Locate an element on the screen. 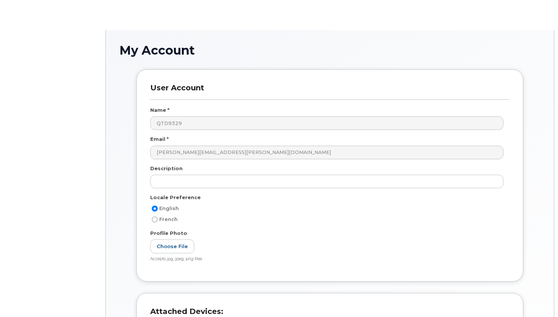  span: French is located at coordinates (168, 219).